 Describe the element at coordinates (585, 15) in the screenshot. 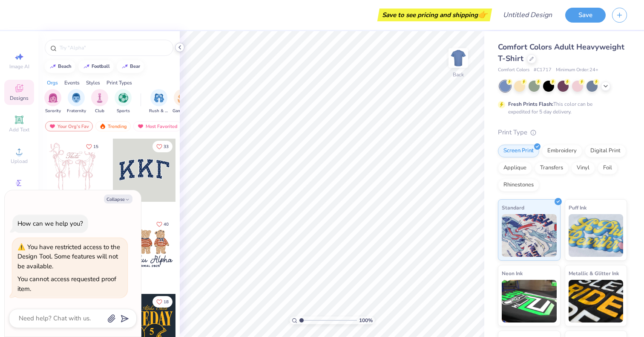

I see `button: Save` at that location.